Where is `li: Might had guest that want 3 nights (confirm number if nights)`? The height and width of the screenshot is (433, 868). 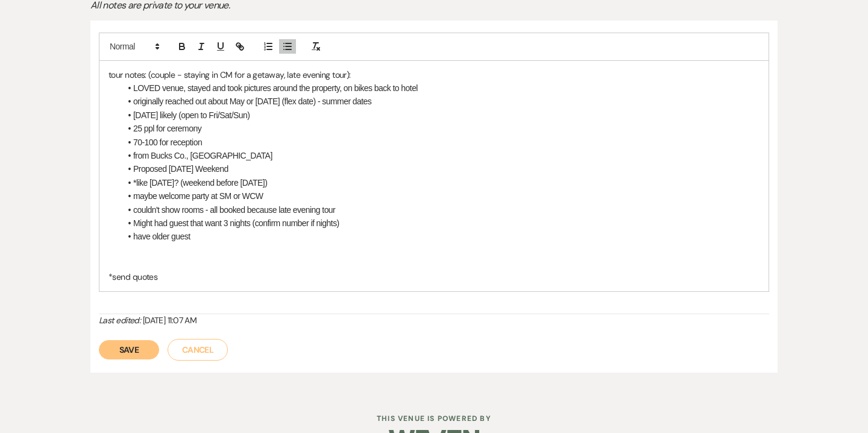
li: Might had guest that want 3 nights (confirm number if nights) is located at coordinates (440, 224).